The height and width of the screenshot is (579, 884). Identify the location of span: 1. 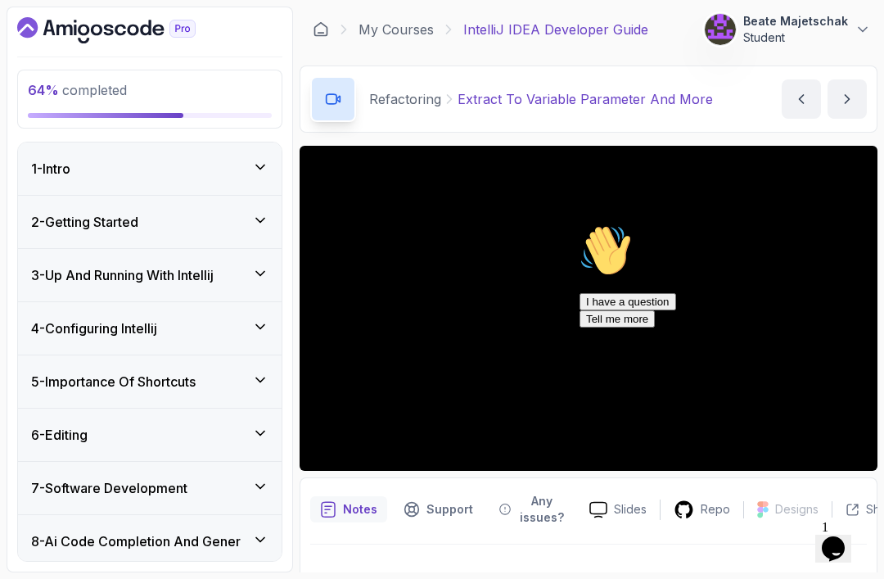
(10, 13).